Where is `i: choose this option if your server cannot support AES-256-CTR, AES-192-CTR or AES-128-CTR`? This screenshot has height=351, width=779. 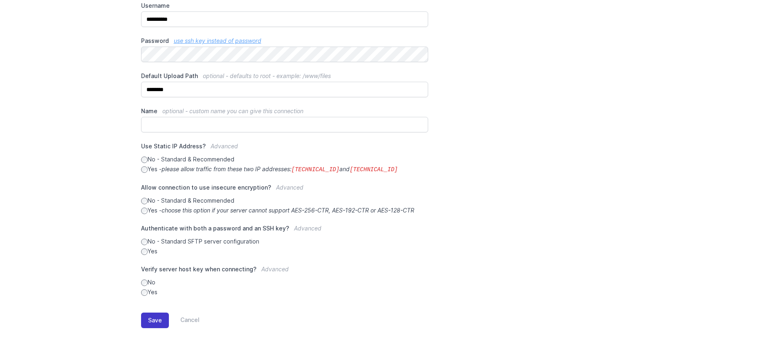 i: choose this option if your server cannot support AES-256-CTR, AES-192-CTR or AES-128-CTR is located at coordinates (288, 210).